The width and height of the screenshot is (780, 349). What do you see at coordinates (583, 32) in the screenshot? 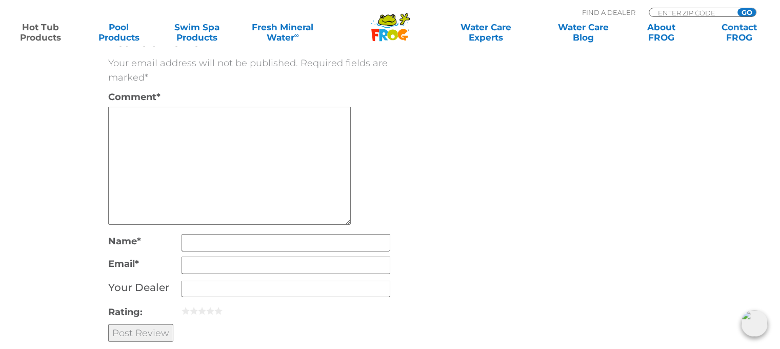
I see `a: Water CareBlog` at bounding box center [583, 32].